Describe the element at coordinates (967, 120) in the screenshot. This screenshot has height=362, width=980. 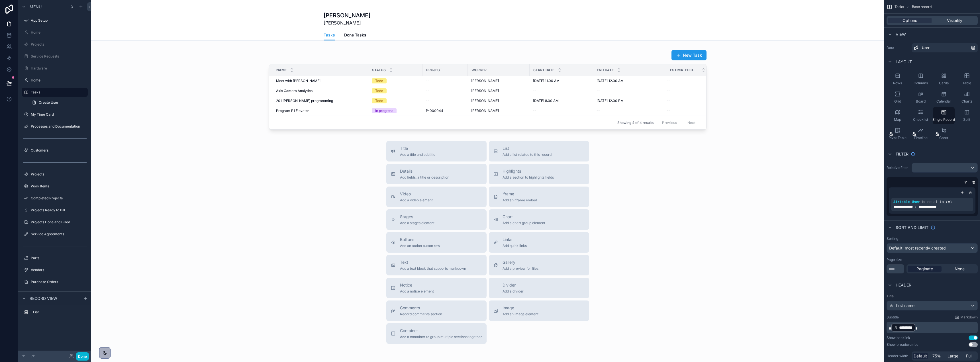
I see `span: Split` at that location.